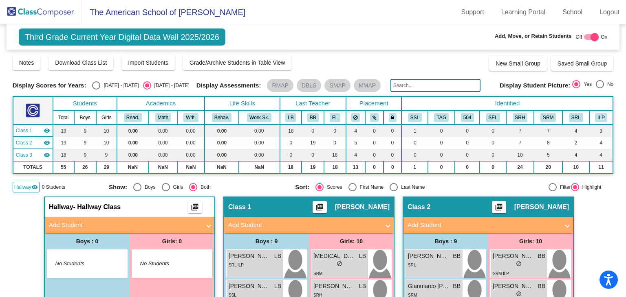  Describe the element at coordinates (518, 64) in the screenshot. I see `span: New Small Group` at that location.